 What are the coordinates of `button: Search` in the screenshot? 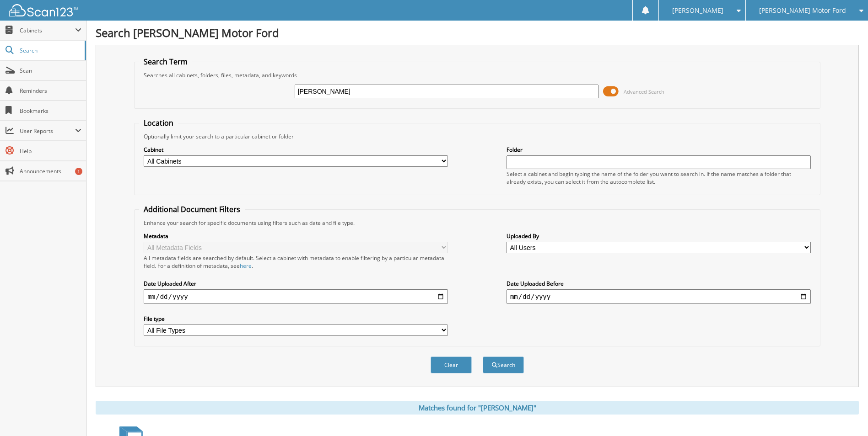 It's located at (503, 365).